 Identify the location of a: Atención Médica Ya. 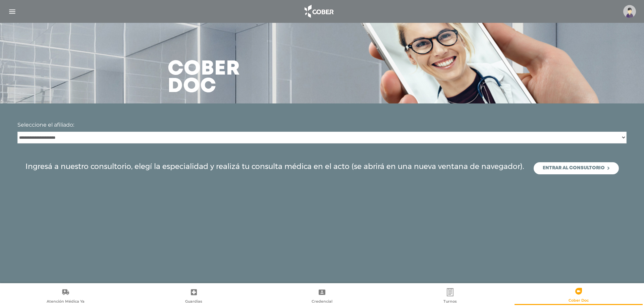
(65, 296).